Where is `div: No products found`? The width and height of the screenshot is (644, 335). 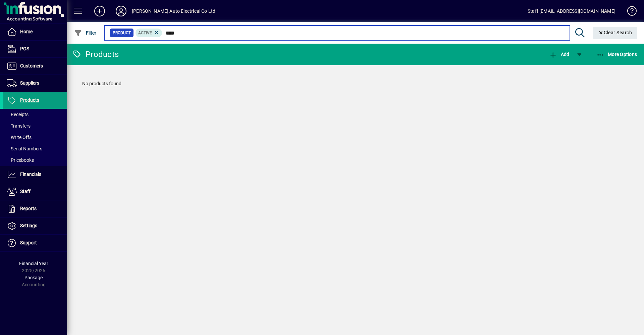
div: No products found is located at coordinates (355, 83).